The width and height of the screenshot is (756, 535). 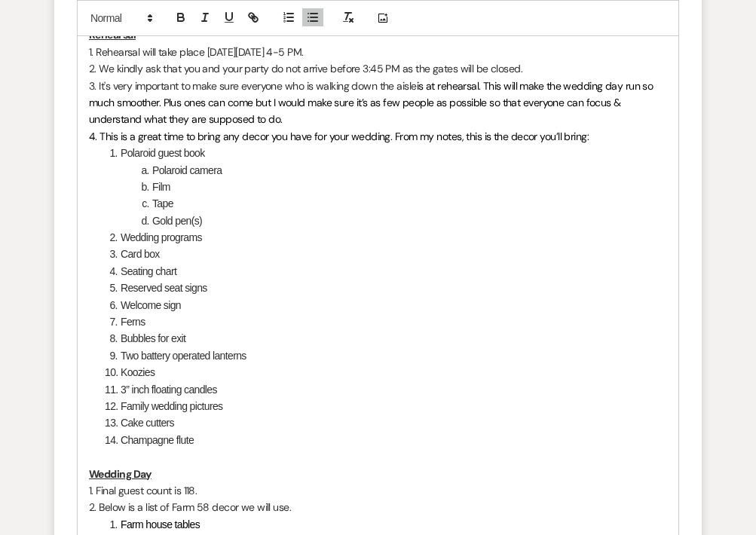 I want to click on span: 4. This is a great time to bring any decor you have for your wedding. From my notes, this is the ..., so click(x=338, y=136).